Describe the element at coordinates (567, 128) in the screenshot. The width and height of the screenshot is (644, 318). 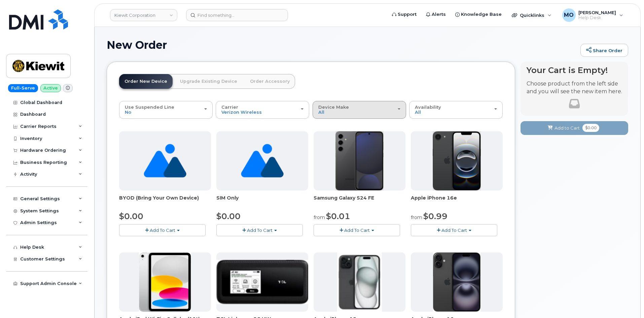
I see `span: Add to Cart` at that location.